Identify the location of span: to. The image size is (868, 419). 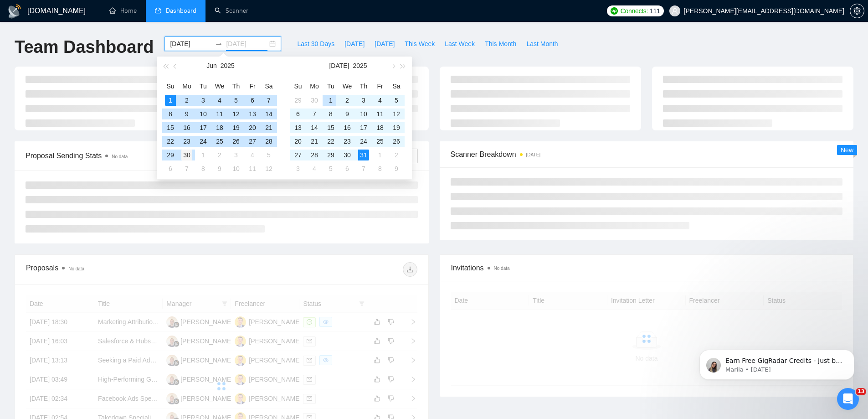
(218, 44).